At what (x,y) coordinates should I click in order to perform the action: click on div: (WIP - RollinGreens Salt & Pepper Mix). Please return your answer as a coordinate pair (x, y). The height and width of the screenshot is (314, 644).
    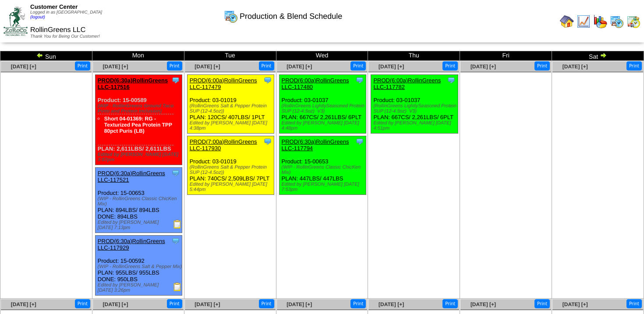
    Looking at the image, I should click on (139, 267).